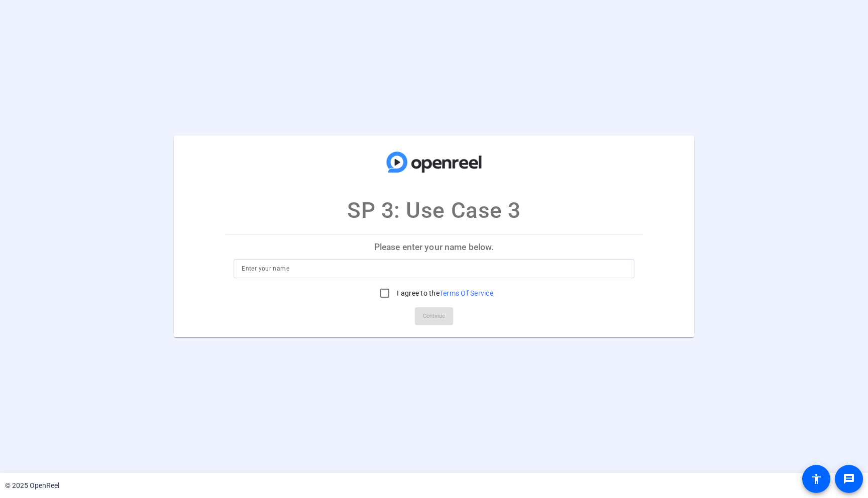 Image resolution: width=868 pixels, height=498 pixels. What do you see at coordinates (434, 269) in the screenshot?
I see `input: Enter your name` at bounding box center [434, 269].